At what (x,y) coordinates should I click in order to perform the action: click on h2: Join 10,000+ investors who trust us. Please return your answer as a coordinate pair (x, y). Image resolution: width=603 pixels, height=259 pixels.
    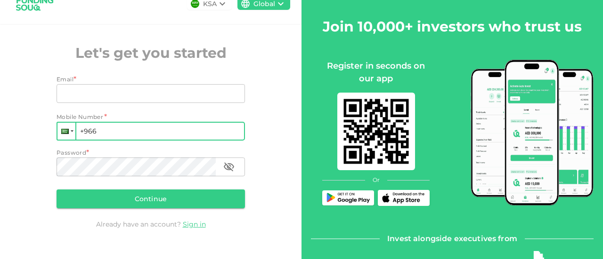
    Looking at the image, I should click on (452, 26).